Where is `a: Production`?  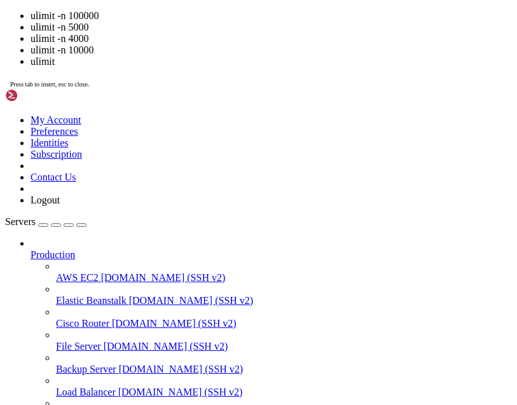
a: Production is located at coordinates (271, 255).